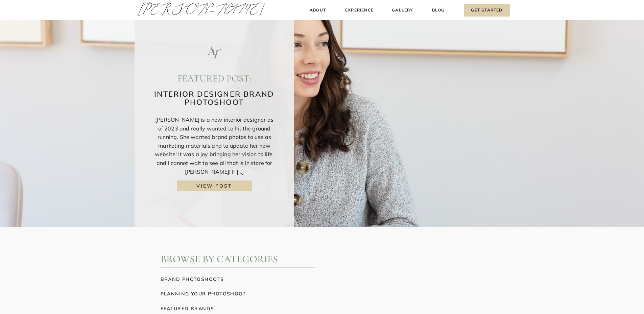  Describe the element at coordinates (403, 10) in the screenshot. I see `h3: Gallery` at that location.